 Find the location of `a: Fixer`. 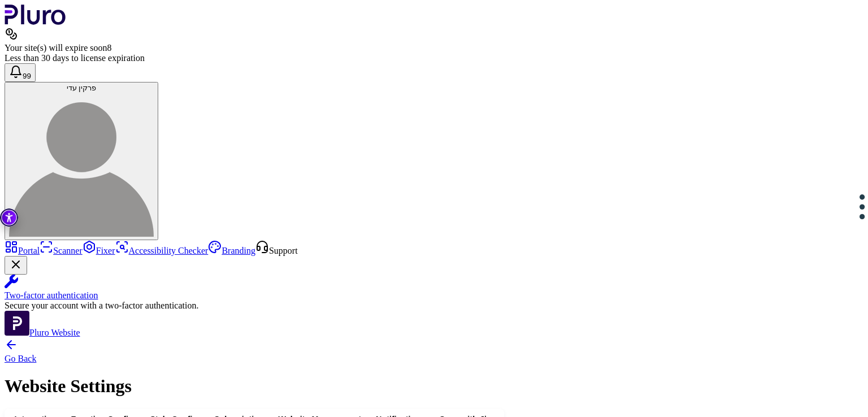

a: Fixer is located at coordinates (99, 251).